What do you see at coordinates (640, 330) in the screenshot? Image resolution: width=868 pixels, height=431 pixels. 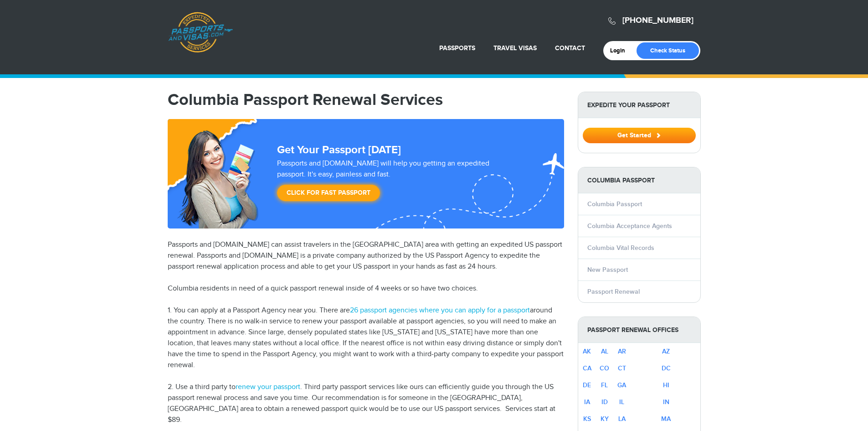 I see `strong: Passport Renewal Offices` at bounding box center [640, 330].